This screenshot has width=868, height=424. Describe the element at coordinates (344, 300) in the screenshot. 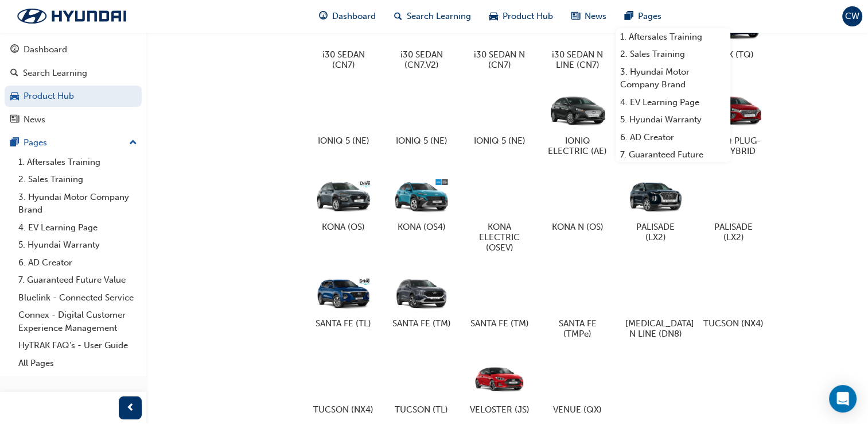

I see `a: SANTA FE (TL)` at that location.